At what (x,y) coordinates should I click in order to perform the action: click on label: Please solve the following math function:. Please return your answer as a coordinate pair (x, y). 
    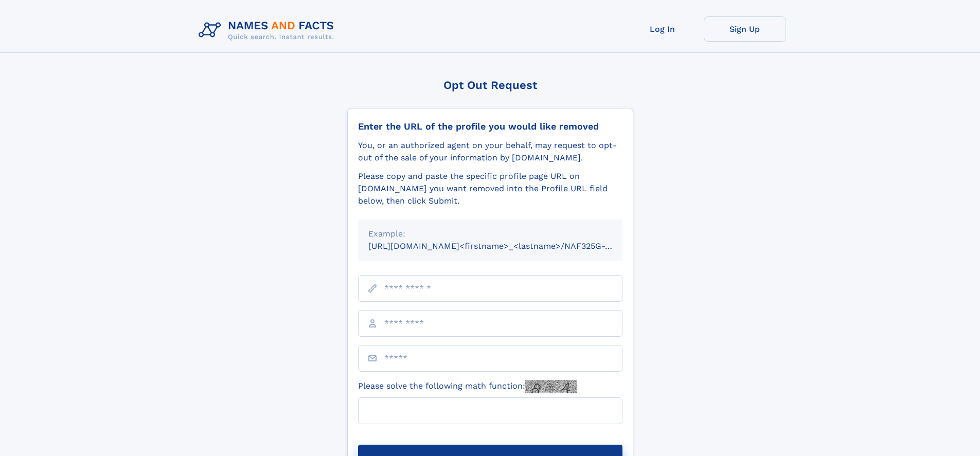
    Looking at the image, I should click on (467, 387).